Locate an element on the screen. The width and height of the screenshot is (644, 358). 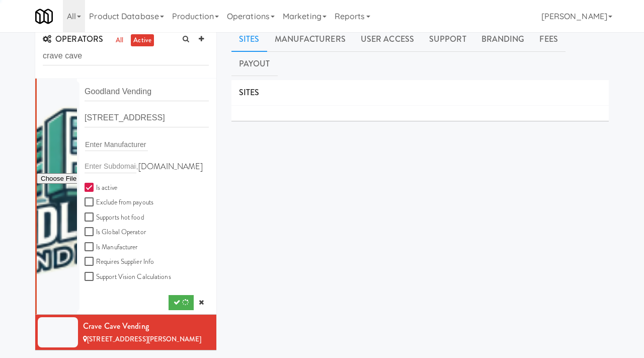
label: Is Global Operator is located at coordinates (116, 232).